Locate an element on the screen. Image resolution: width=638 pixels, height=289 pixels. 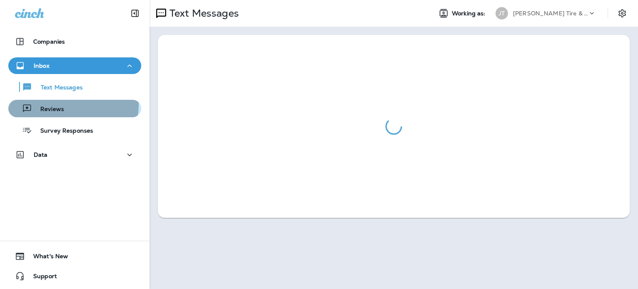
button: Support is located at coordinates (75, 276).